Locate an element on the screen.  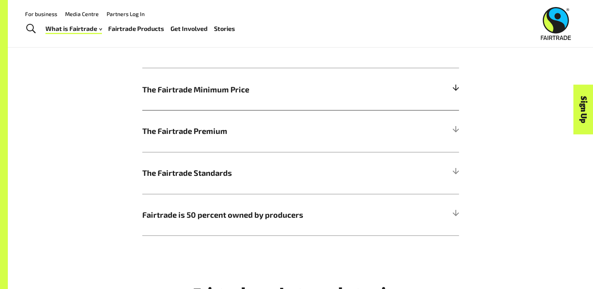
img: Fairtrade Australia New Zealand logo is located at coordinates (555, 23).